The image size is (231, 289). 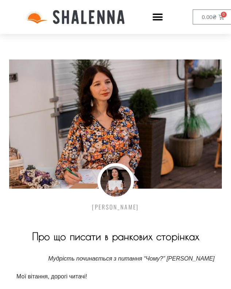 What do you see at coordinates (116, 181) in the screenshot?
I see `img: Picture of Антоніна Шаленна` at bounding box center [116, 181].